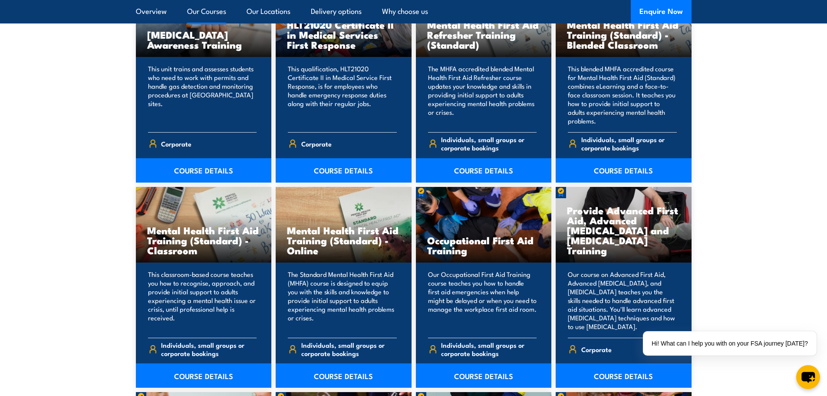  Describe the element at coordinates (482, 95) in the screenshot. I see `p: The MHFA accredited blended Mental Health First Aid Refresher course updates your knowledge and s...` at that location.